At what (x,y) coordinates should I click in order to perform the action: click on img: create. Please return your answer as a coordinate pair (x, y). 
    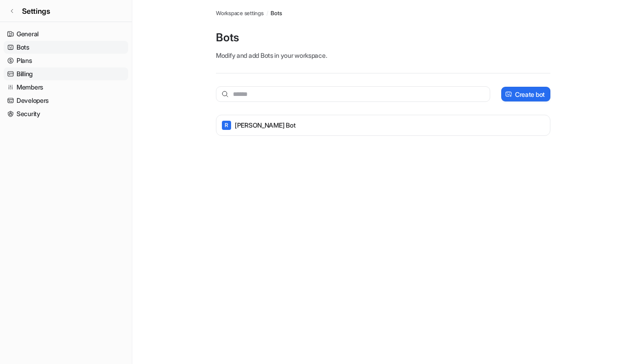
    Looking at the image, I should click on (508, 94).